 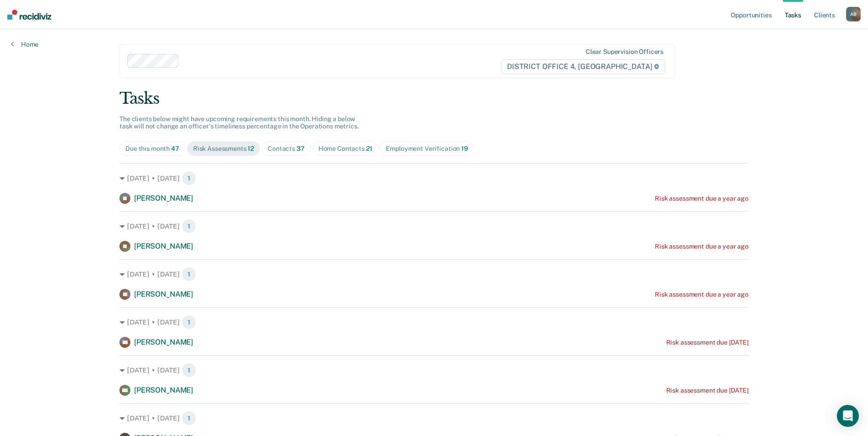 What do you see at coordinates (345, 149) in the screenshot?
I see `div: Home Contacts` at bounding box center [345, 149].